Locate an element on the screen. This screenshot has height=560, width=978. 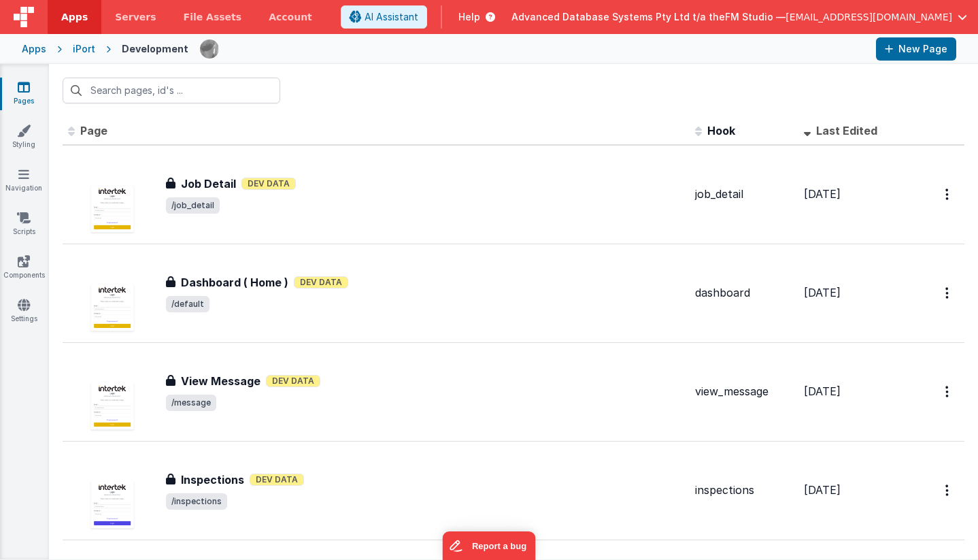
img: 51bd7b176fb848012b2e1c8b642a23b7 is located at coordinates (210, 49).